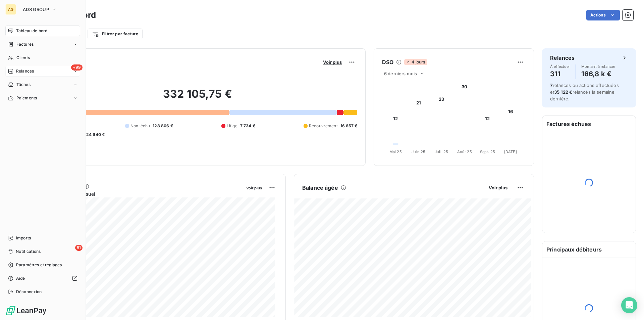 The width and height of the screenshot is (644, 320). I want to click on span: 4 jours, so click(415, 62).